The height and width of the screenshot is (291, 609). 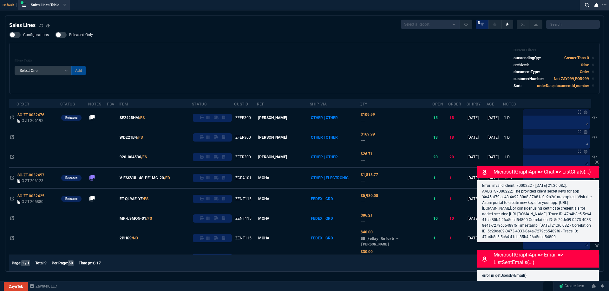 I want to click on span: Sales Lines Table, so click(x=45, y=5).